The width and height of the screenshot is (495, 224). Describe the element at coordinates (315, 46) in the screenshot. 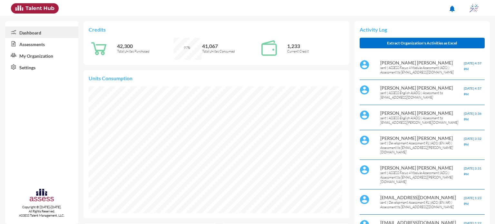

I see `p: 1,233` at that location.